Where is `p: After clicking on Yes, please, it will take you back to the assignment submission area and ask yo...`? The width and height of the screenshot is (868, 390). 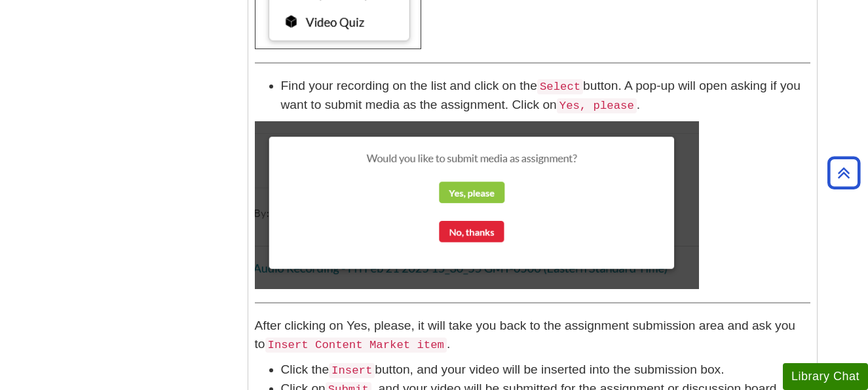 p: After clicking on Yes, please, it will take you back to the assignment submission area and ask yo... is located at coordinates (532, 335).